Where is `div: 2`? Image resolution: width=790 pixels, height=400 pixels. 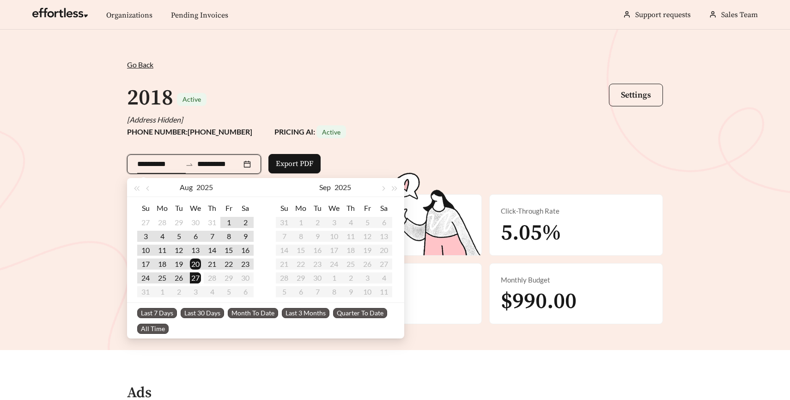
div: 2 is located at coordinates (245, 222).